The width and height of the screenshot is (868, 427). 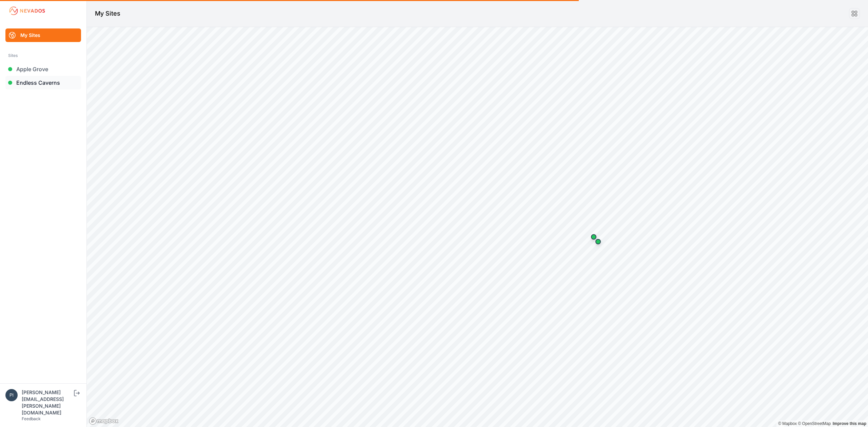 What do you see at coordinates (787, 423) in the screenshot?
I see `a: Mapbox` at bounding box center [787, 423].